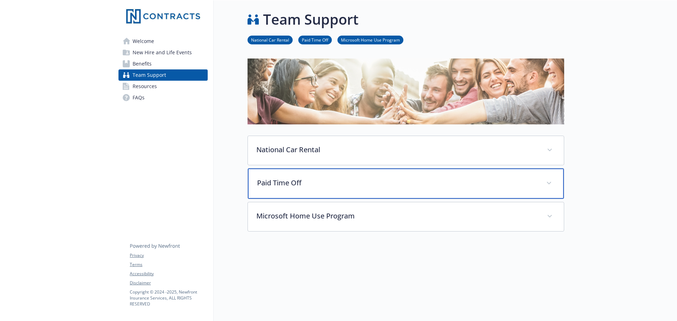 This screenshot has width=677, height=321. I want to click on a: Resources, so click(163, 86).